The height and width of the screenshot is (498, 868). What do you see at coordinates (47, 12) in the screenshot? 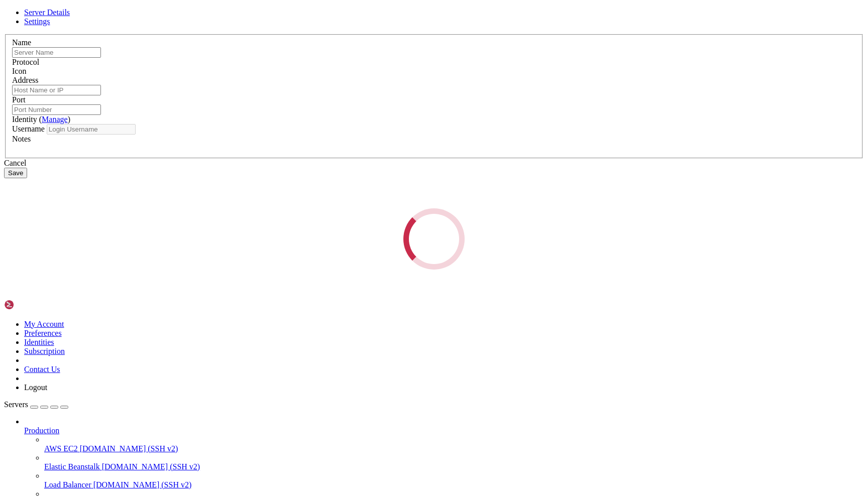
I see `span: Server Details` at bounding box center [47, 12].